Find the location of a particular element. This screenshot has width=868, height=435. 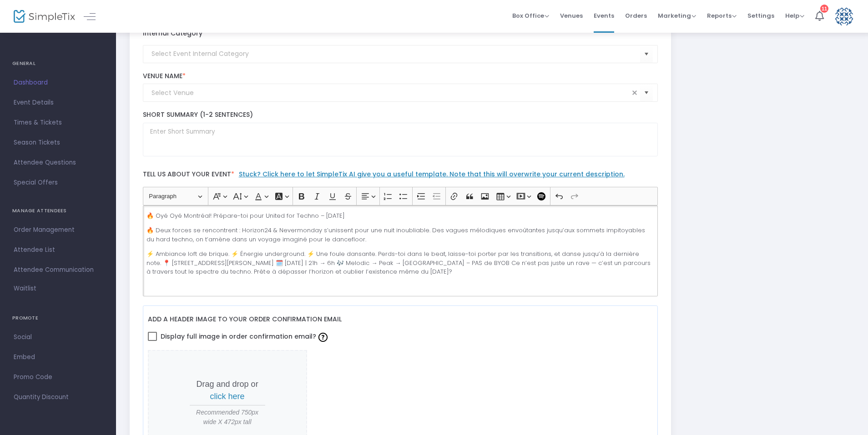

span: Display full image in order confirmation email? is located at coordinates (245, 336).